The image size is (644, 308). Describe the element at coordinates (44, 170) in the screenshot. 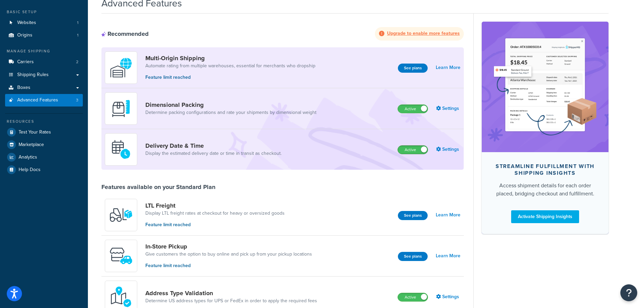

I see `a: Help Docs` at that location.